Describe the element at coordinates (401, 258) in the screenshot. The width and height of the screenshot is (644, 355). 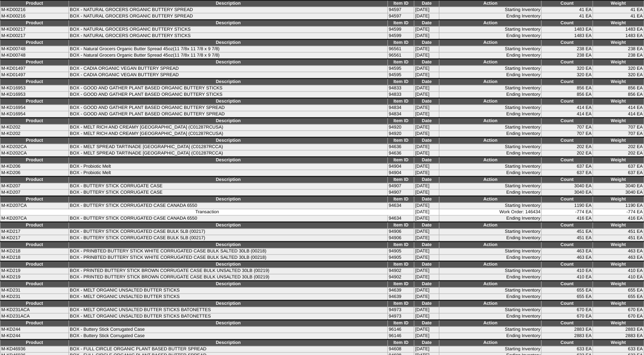
I see `td: 94905` at that location.